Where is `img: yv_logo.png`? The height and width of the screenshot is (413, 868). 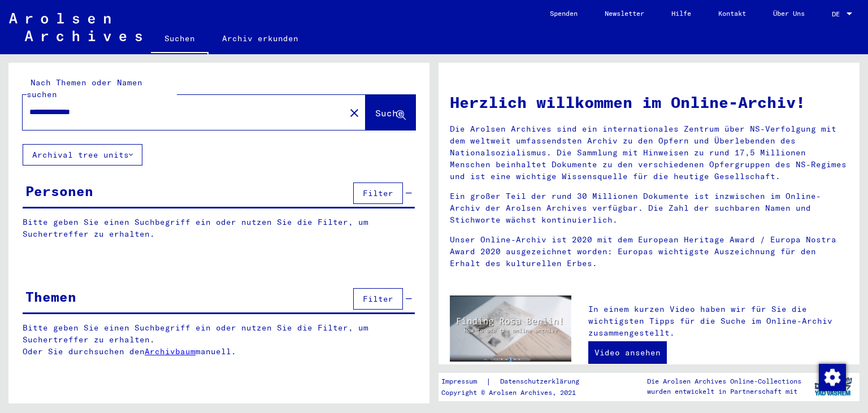 img: yv_logo.png is located at coordinates (833, 386).